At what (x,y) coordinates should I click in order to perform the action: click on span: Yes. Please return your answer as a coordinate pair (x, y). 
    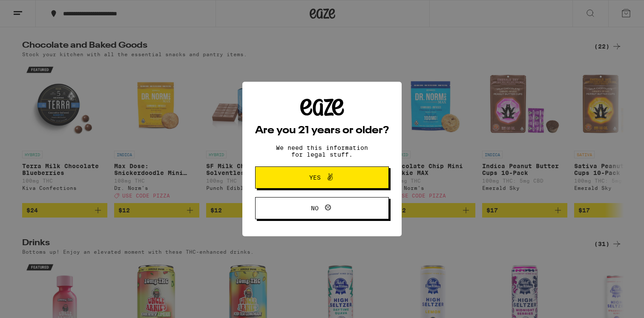
    Looking at the image, I should click on (314, 178).